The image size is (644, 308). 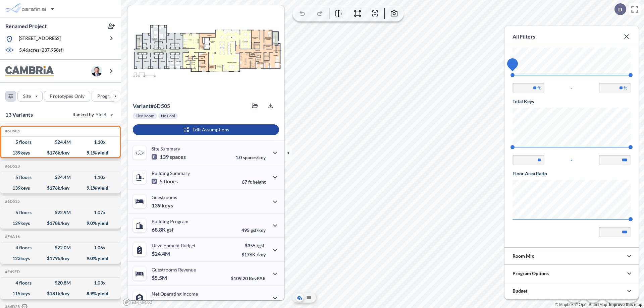 What do you see at coordinates (250, 182) in the screenshot?
I see `span: ft` at bounding box center [250, 182].